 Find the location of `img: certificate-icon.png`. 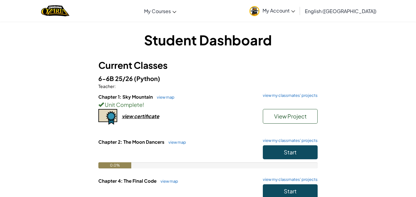

img: certificate-icon.png is located at coordinates (108, 117).